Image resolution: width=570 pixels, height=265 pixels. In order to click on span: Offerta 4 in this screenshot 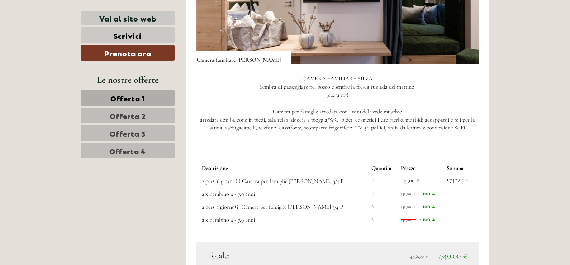, I will do `click(128, 151)`.